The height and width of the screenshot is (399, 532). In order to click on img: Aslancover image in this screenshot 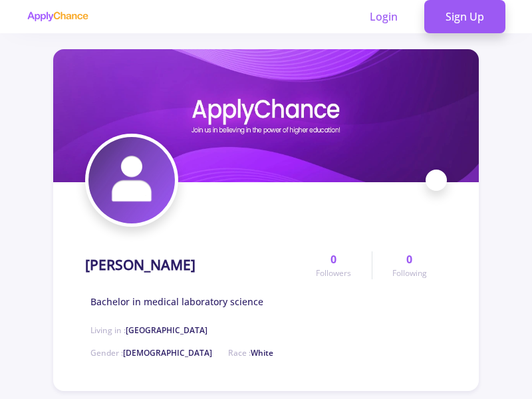, I will do `click(266, 116)`.